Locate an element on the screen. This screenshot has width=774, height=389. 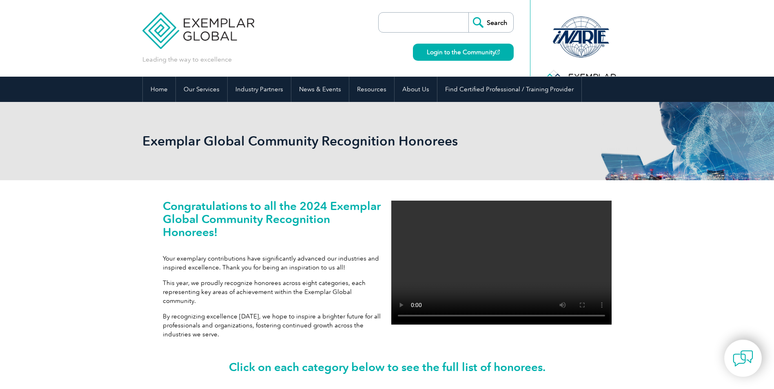
a: Find Certified Professional / Training Provider is located at coordinates (509, 89).